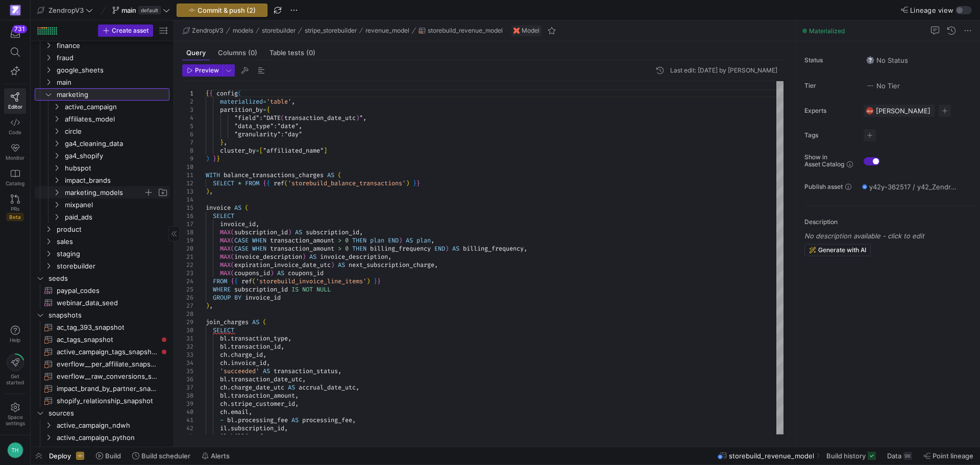  I want to click on span: impact_brands, so click(116, 180).